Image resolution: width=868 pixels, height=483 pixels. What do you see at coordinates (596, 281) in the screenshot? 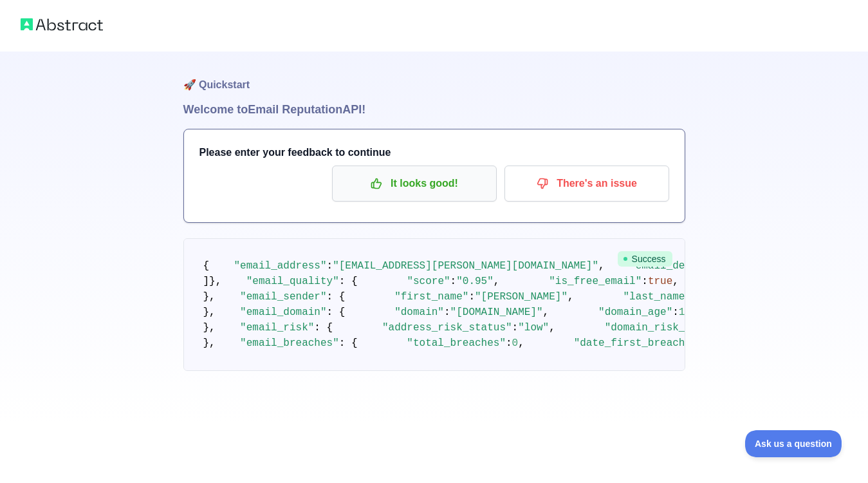
I see `span: "is_free_email"` at bounding box center [596, 281].